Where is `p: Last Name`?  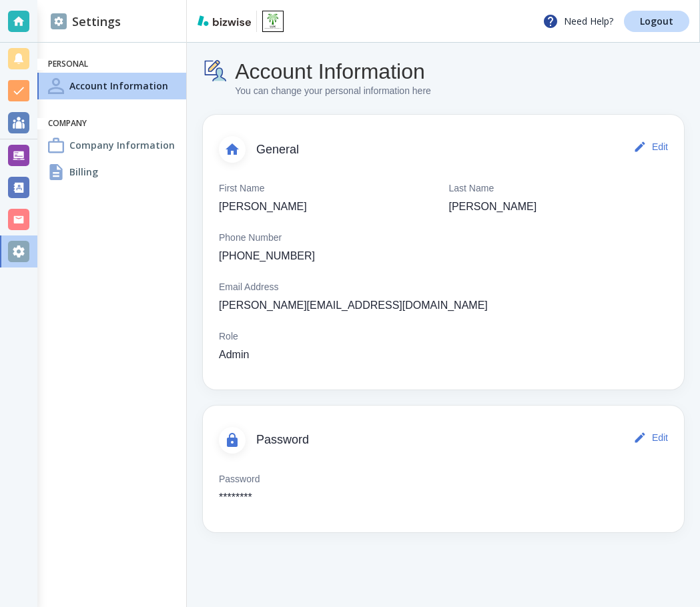 p: Last Name is located at coordinates (471, 189).